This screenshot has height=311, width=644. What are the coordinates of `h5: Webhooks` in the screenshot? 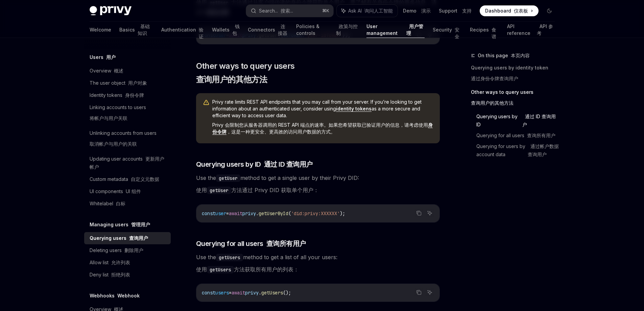 It's located at (115, 296).